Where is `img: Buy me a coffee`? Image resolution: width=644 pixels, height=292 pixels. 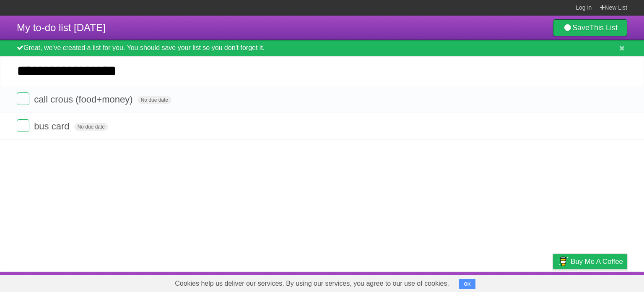
img: Buy me a coffee is located at coordinates (563, 261).